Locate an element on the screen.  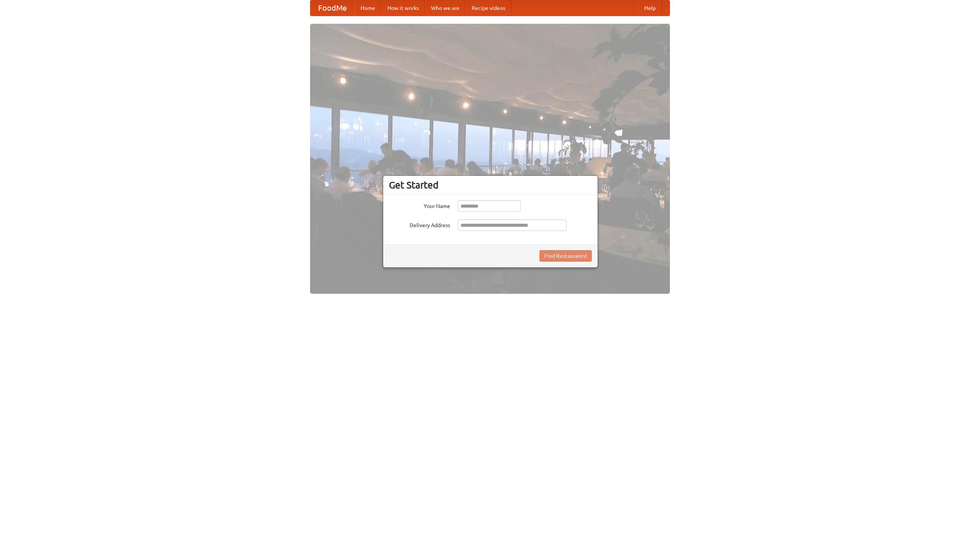
button: Find Restaurants! is located at coordinates (566, 256).